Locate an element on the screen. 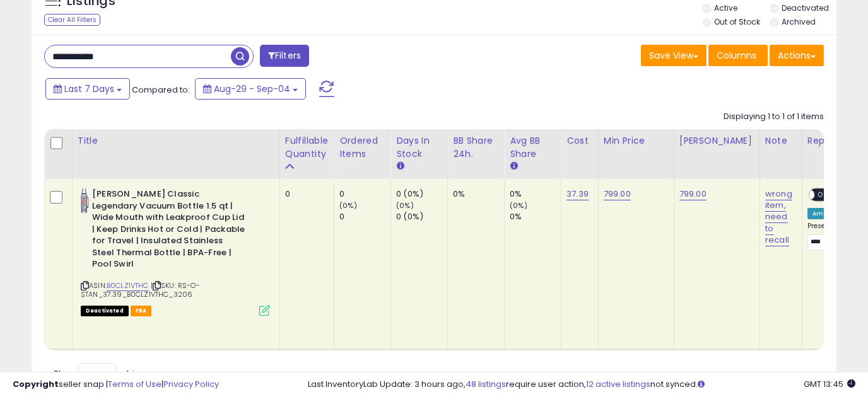 The height and width of the screenshot is (397, 868). div: Cost is located at coordinates (579, 140).